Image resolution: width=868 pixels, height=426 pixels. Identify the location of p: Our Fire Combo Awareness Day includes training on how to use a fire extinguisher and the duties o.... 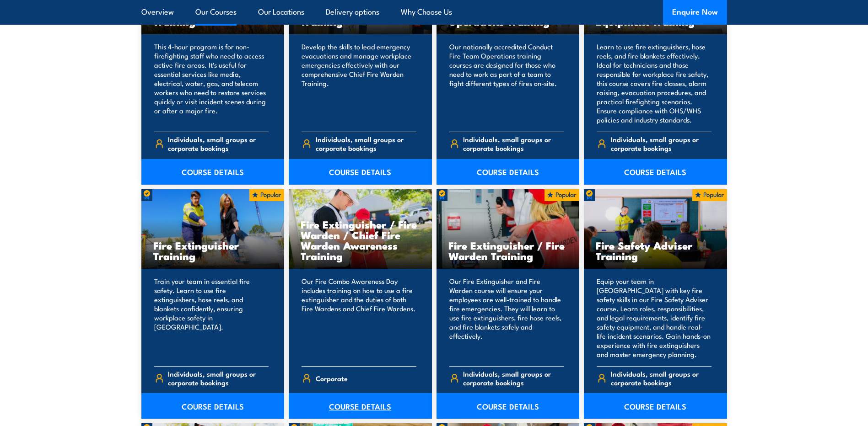
(359, 318).